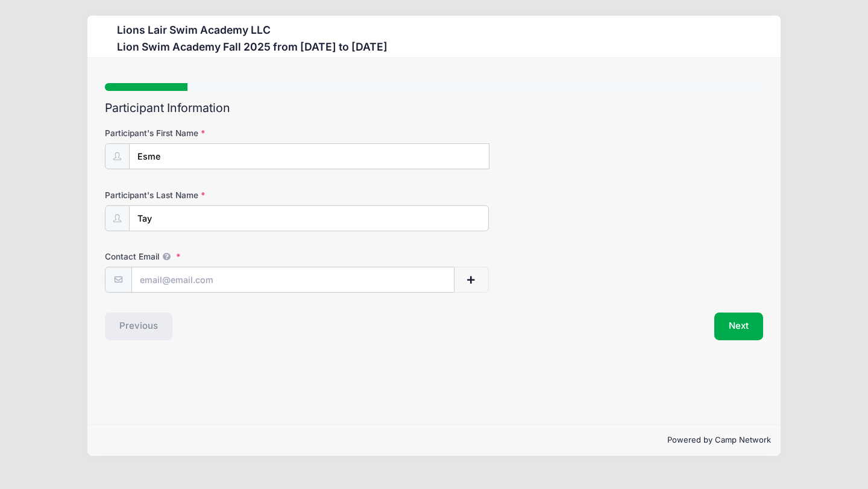 The width and height of the screenshot is (868, 489). Describe the element at coordinates (215, 257) in the screenshot. I see `label: Contact Email` at that location.